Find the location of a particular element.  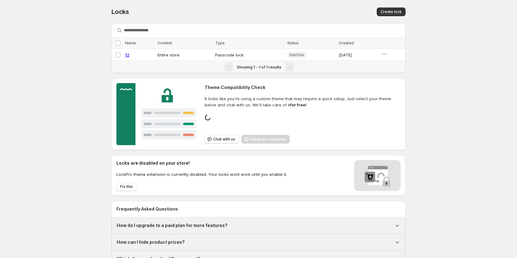

button: Create lock is located at coordinates (391, 12).